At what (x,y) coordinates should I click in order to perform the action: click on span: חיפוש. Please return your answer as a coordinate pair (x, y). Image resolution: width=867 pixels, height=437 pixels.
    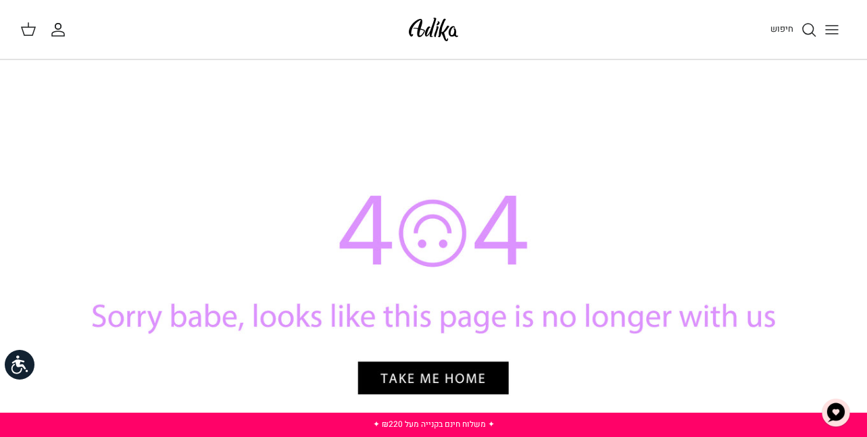
    Looking at the image, I should click on (781, 28).